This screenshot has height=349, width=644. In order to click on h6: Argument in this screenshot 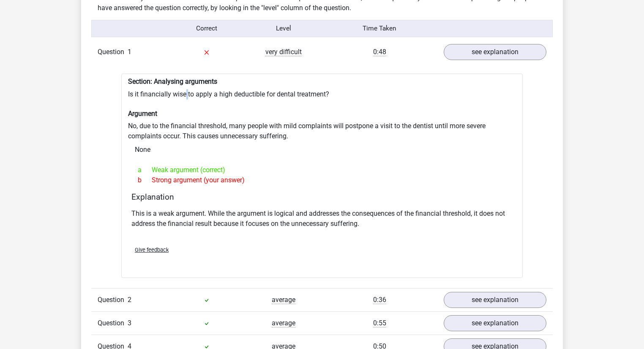, I will do `click(322, 113)`.